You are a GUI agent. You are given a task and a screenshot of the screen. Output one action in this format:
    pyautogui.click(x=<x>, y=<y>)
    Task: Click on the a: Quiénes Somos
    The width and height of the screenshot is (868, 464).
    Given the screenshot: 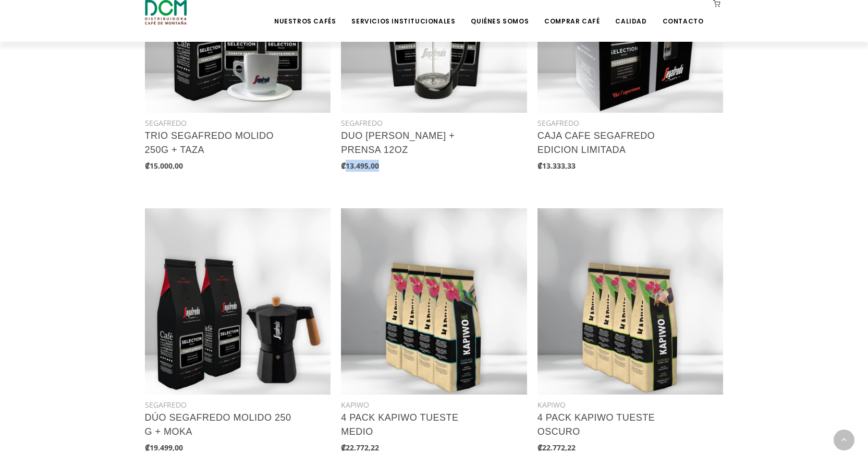 What is the action you would take?
    pyautogui.click(x=499, y=13)
    